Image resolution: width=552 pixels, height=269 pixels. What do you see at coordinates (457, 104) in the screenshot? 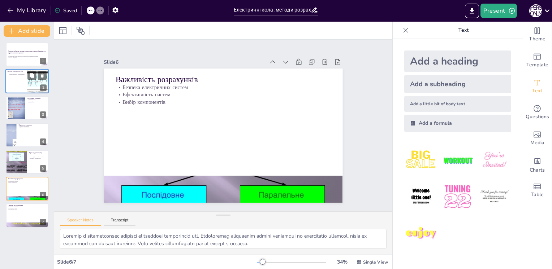
I see `div: Add a little bit of body text` at bounding box center [457, 104].